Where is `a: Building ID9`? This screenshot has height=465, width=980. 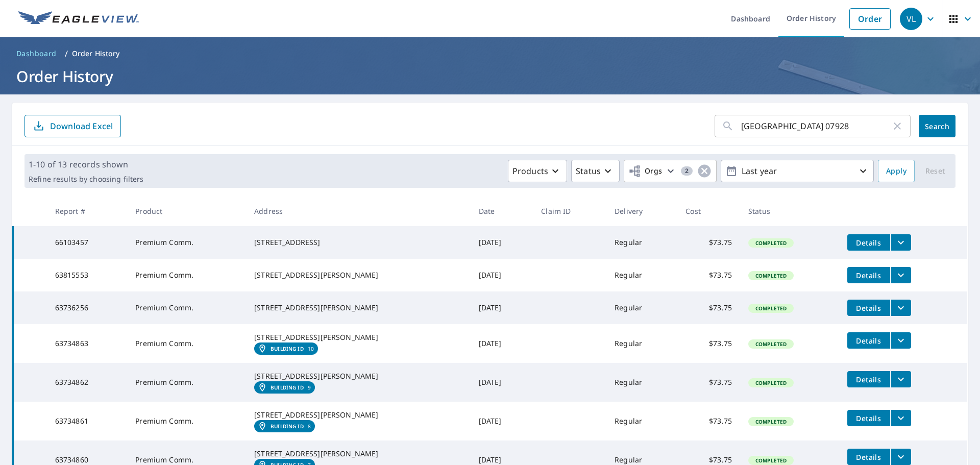 a: Building ID9 is located at coordinates (284, 387).